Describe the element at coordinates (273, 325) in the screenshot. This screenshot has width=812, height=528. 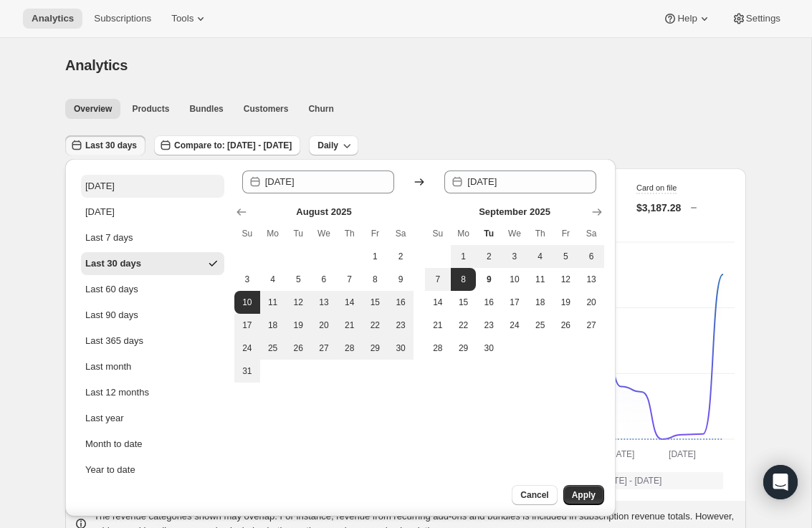
I see `button: Monday August 18 2025` at that location.